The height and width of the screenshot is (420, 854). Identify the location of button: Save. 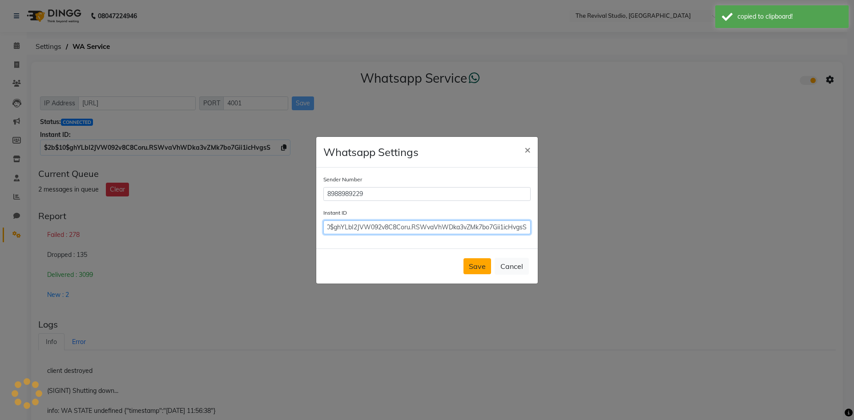
(477, 266).